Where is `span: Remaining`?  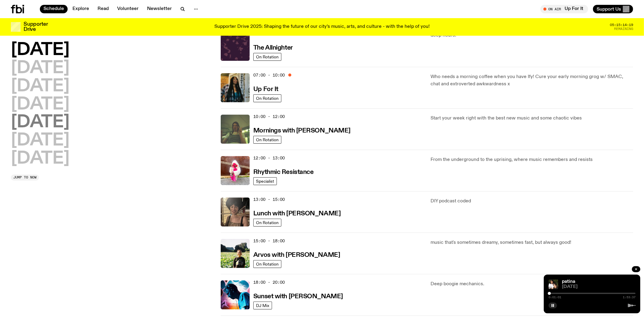 span: Remaining is located at coordinates (623, 28).